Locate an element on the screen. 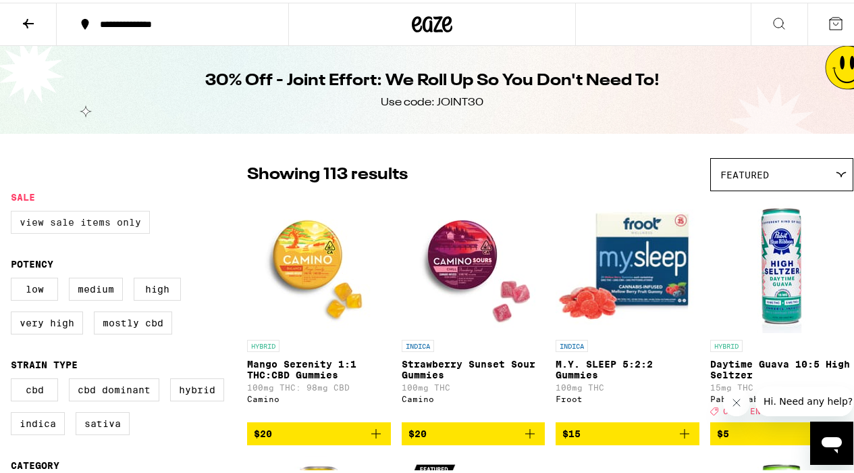 The image size is (854, 473). a: Open page for Strawberry Sunset Sour Gummies from Camino is located at coordinates (473, 307).